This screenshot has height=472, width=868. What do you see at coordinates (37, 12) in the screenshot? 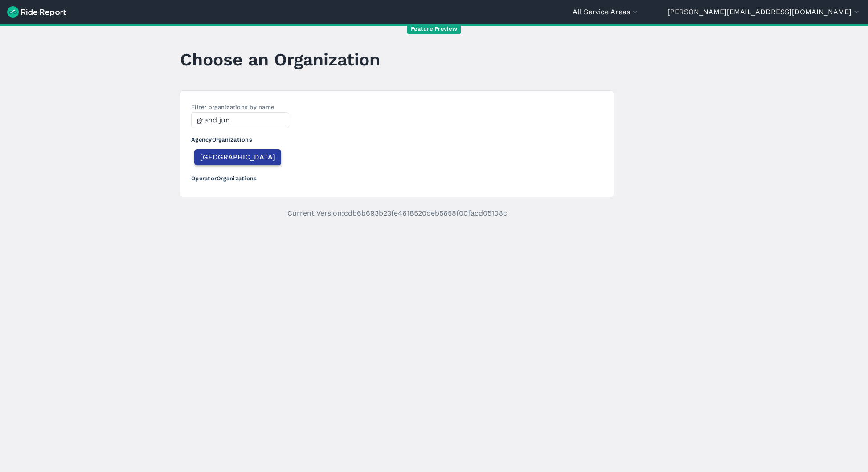
I see `img: Ride Report` at bounding box center [37, 12].